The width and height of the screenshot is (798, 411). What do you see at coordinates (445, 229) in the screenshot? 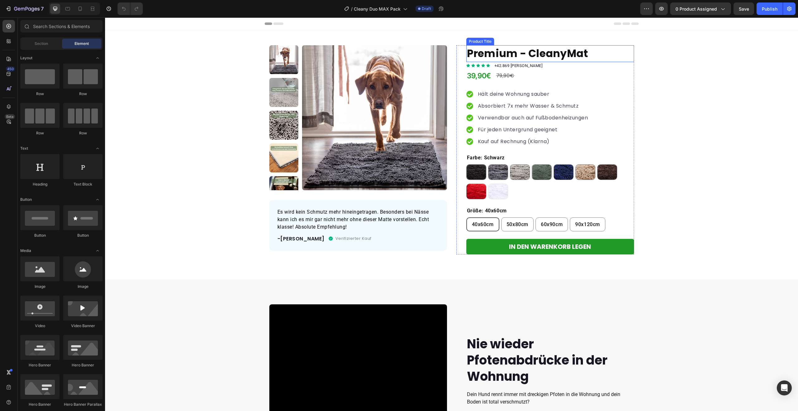
I see `button: IN DEN WARENKORB LEGEN` at bounding box center [445, 229].